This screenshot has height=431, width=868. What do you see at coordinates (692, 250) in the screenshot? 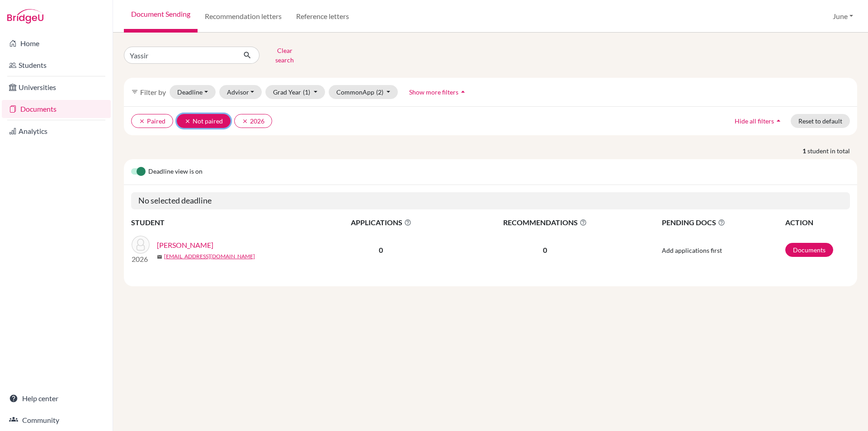
I see `span: Add applications first` at bounding box center [692, 250].